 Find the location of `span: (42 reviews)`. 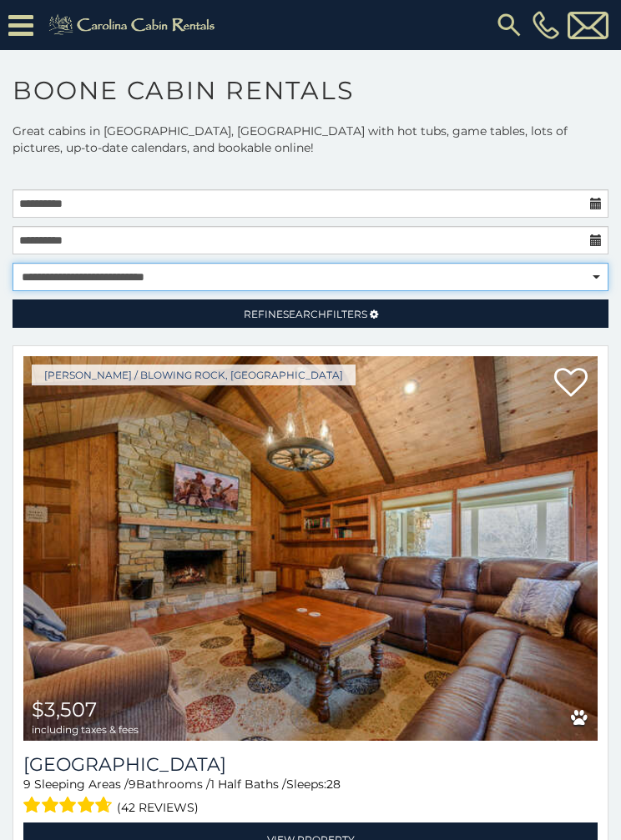

span: (42 reviews) is located at coordinates (158, 808).